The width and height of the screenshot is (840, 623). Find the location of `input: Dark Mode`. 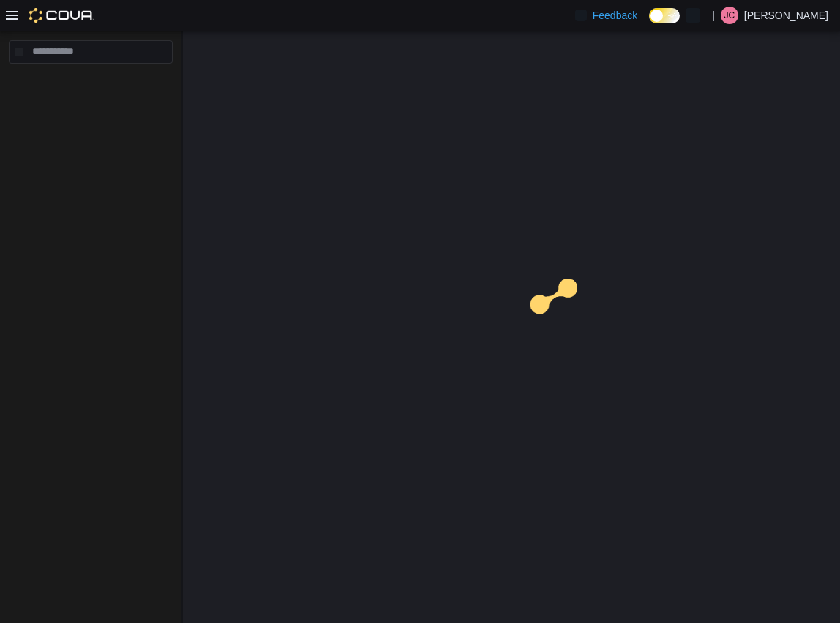

input: Dark Mode is located at coordinates (665, 15).